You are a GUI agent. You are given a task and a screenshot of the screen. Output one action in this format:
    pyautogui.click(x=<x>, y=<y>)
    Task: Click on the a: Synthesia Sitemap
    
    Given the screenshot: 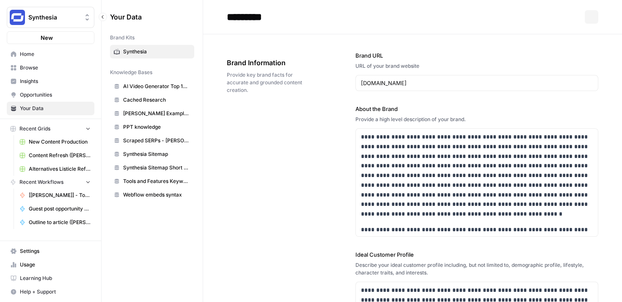 What is the action you would take?
    pyautogui.click(x=152, y=154)
    